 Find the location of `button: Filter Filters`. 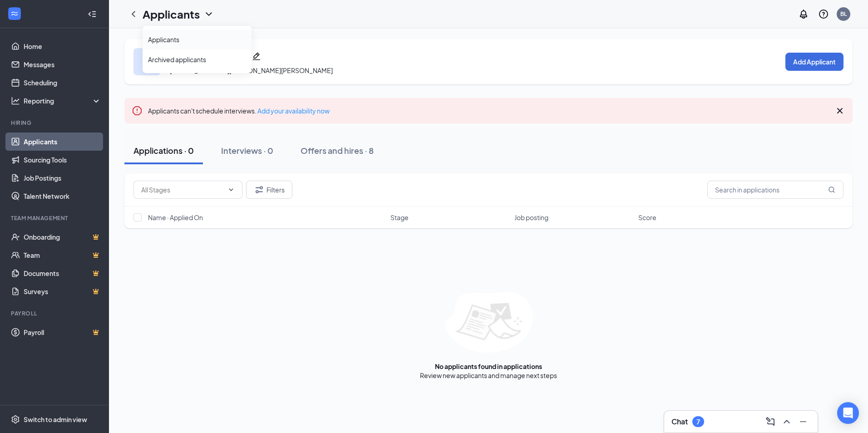

button: Filter Filters is located at coordinates (269, 190).